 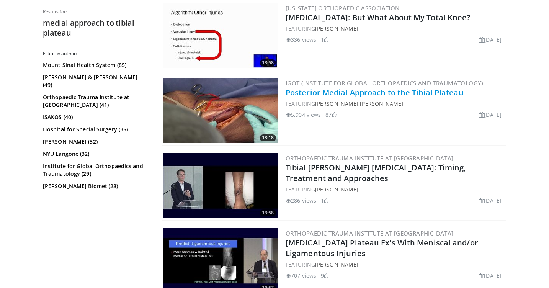 What do you see at coordinates (221, 36) in the screenshot?
I see `img: 996f2e35-8113-4c7b-9ef4-e872bf998f25.300x170_q85_crop-smart_upscale.jpg` at bounding box center [221, 36].